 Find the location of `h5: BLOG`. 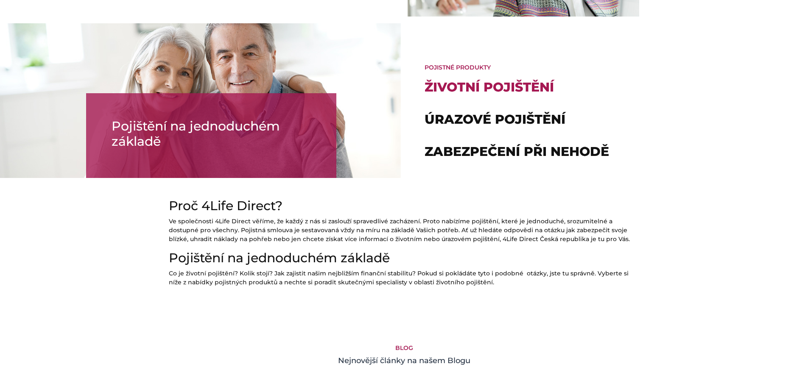

h5: BLOG is located at coordinates (404, 348).